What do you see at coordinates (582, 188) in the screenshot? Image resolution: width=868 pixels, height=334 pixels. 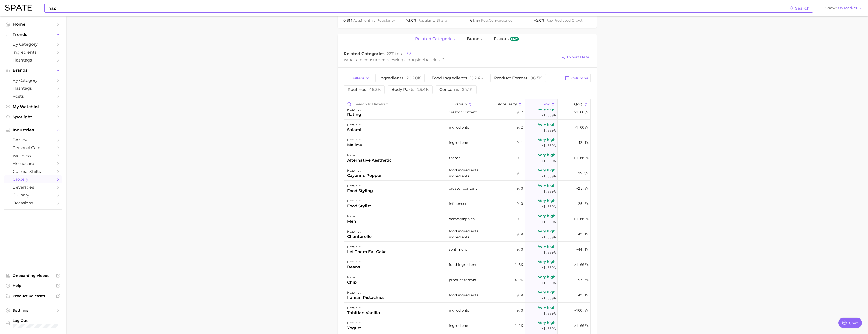 I see `span: -25.8%` at bounding box center [582, 188].